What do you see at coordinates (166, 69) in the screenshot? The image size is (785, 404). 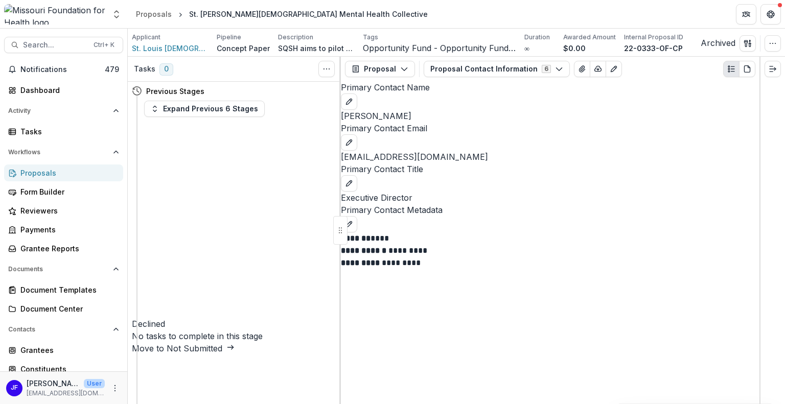 I see `span: 0` at bounding box center [166, 69].